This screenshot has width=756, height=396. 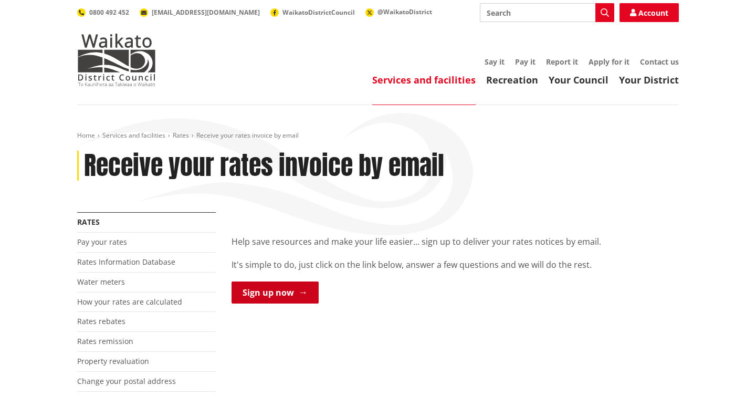 I want to click on a: Your Council, so click(x=579, y=80).